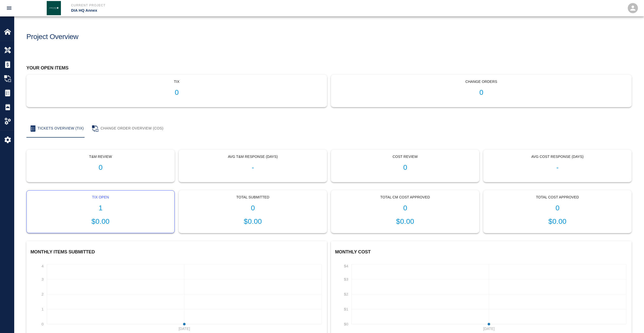  I want to click on p: Tix Open, so click(101, 197).